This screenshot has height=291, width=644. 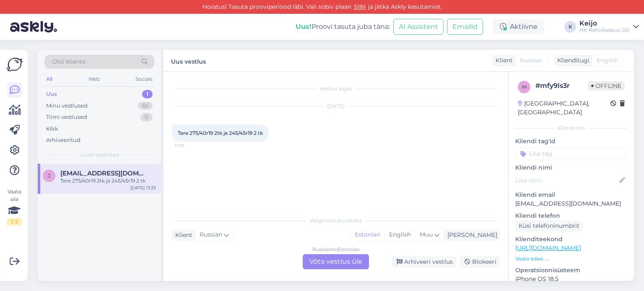 I want to click on span: Offline, so click(x=606, y=86).